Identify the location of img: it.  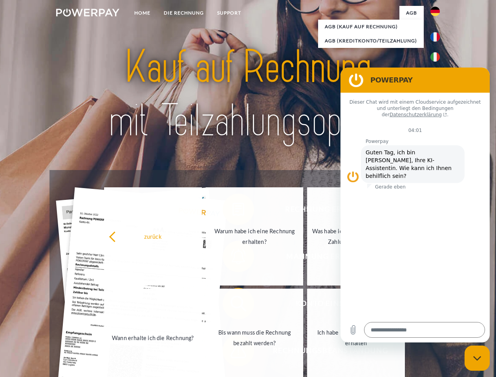
(435, 57).